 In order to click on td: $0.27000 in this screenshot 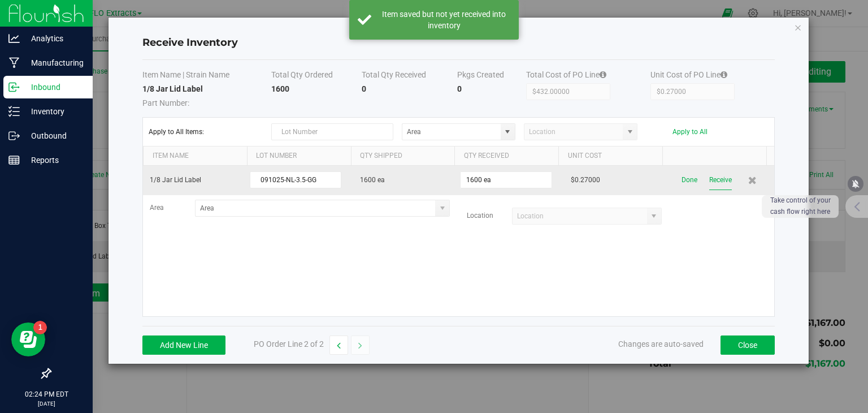, I will do `click(617, 180)`.